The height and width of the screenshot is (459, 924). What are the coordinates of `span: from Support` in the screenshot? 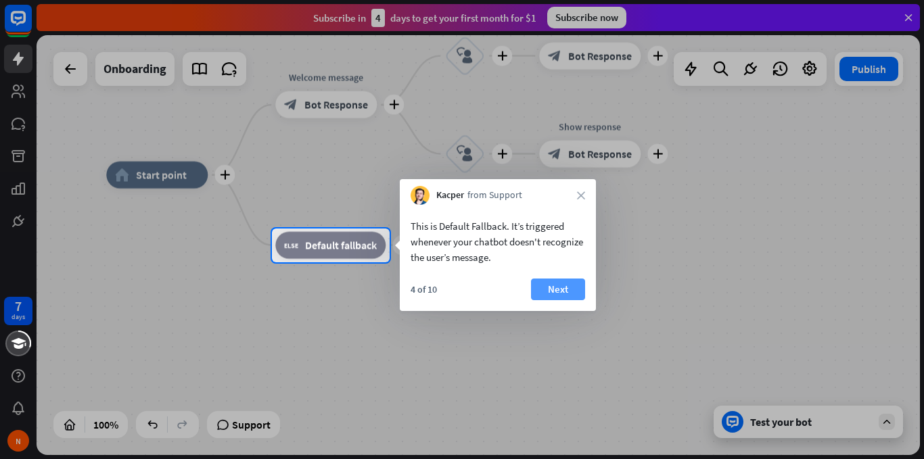 It's located at (494, 195).